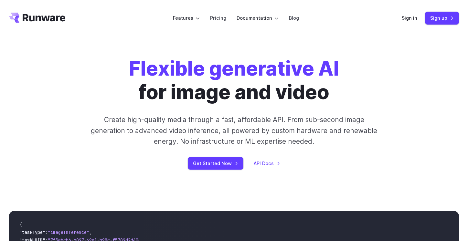  I want to click on strong: Flexible generative AI, so click(234, 68).